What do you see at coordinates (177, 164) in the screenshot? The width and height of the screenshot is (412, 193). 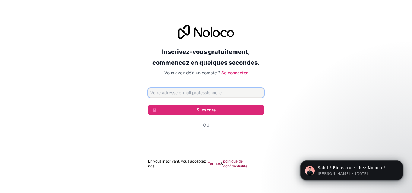 I see `font: En vous inscrivant, vous acceptez nos` at bounding box center [177, 164].